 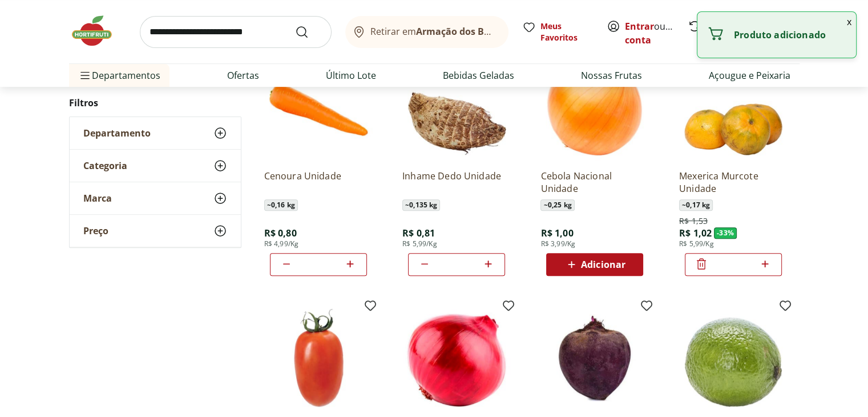 What do you see at coordinates (427, 32) in the screenshot?
I see `button: Retirar emArmação dos Búzios/RJ` at bounding box center [427, 32].